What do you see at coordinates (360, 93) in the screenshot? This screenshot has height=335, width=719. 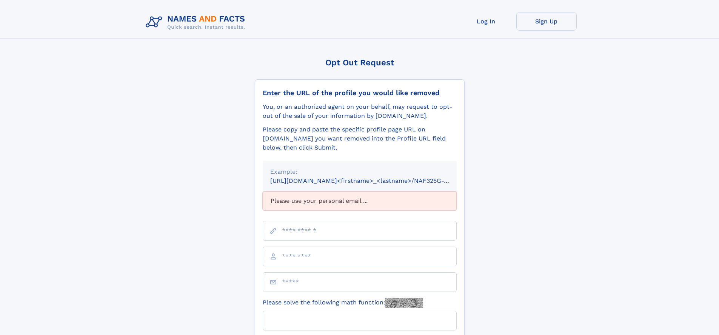 I see `div: Enter the URL of the profile you would like removed` at bounding box center [360, 93].